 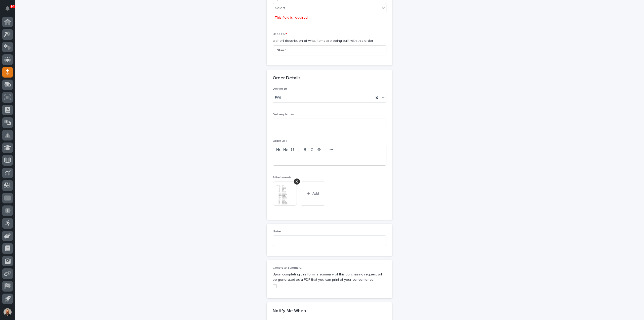 I want to click on span: Deliver to, so click(x=281, y=89).